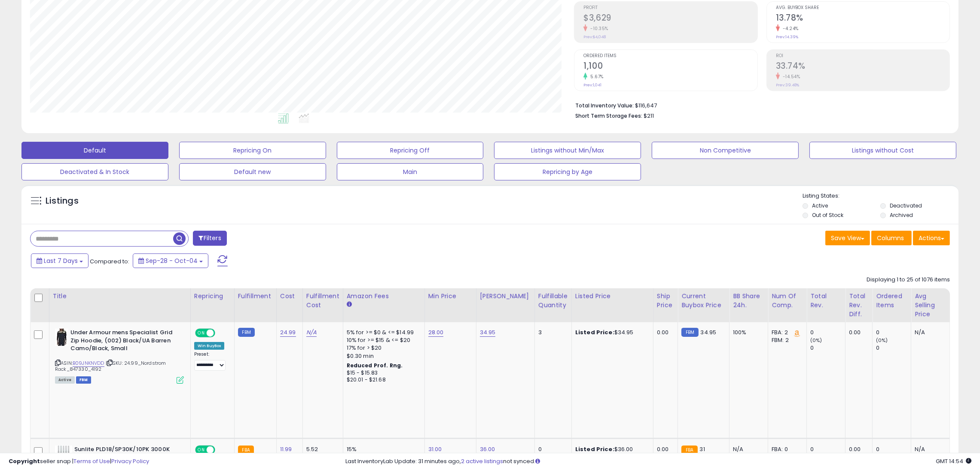 Image resolution: width=980 pixels, height=470 pixels. Describe the element at coordinates (649, 116) in the screenshot. I see `span: $211` at that location.